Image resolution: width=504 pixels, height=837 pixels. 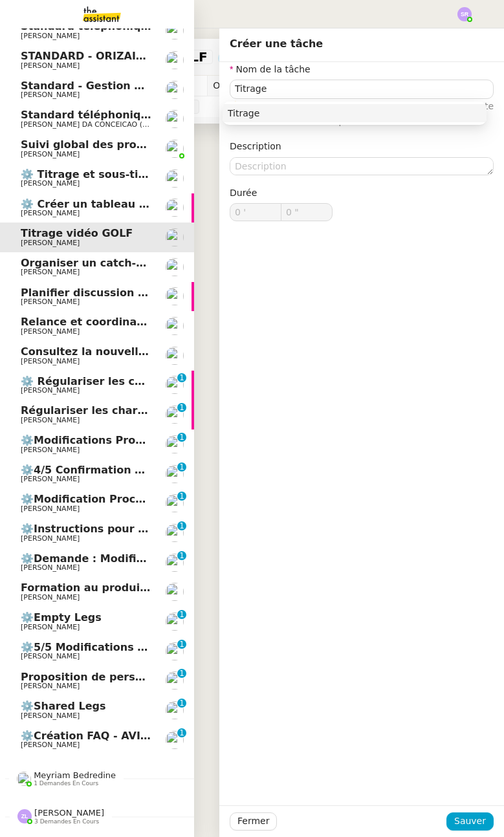 I want to click on span: ⚙️Instructions pour les mails de point, so click(x=131, y=529).